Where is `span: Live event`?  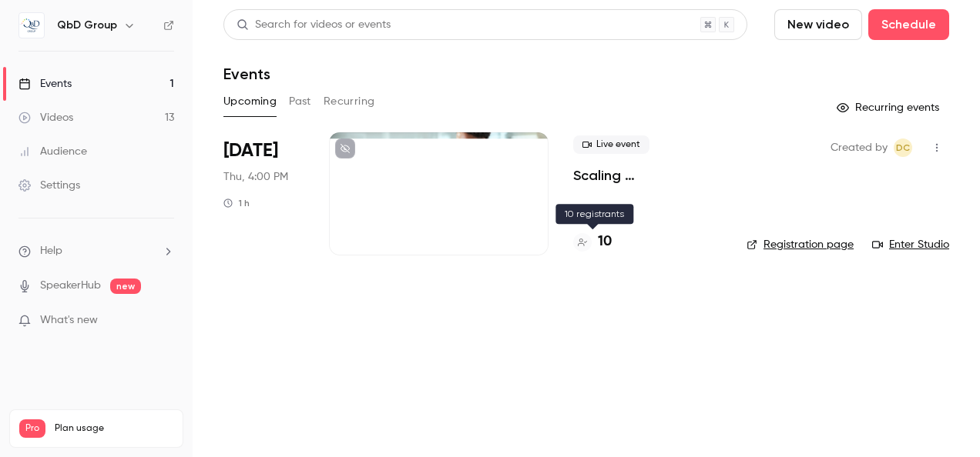
span: Live event is located at coordinates (611, 145).